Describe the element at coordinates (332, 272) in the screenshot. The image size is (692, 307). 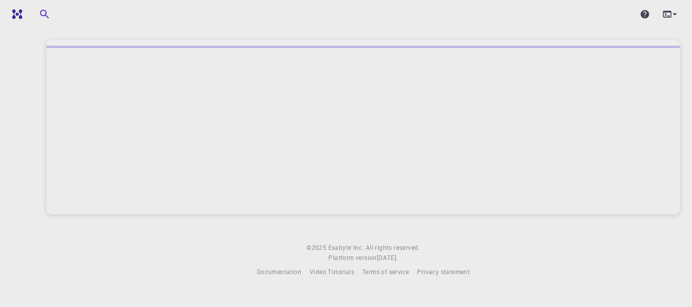
I see `span: Video Tutorials` at that location.